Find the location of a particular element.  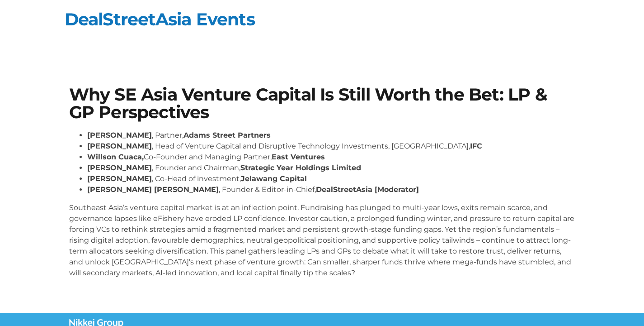

strong: Jelawang Capital is located at coordinates (274, 178).